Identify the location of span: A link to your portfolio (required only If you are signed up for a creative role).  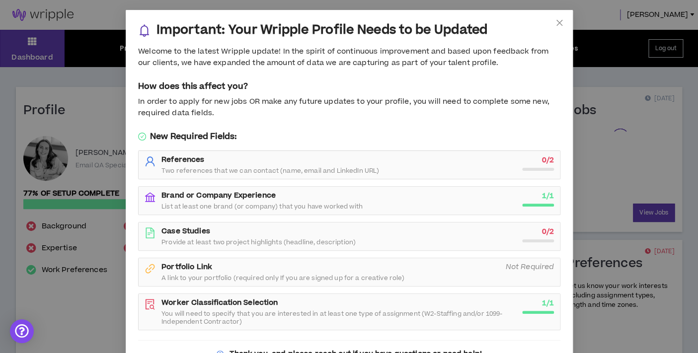
(283, 278).